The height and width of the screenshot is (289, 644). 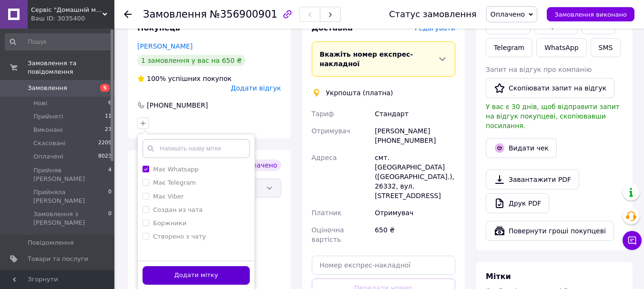 What do you see at coordinates (40, 103) in the screenshot?
I see `span: Нові` at bounding box center [40, 103].